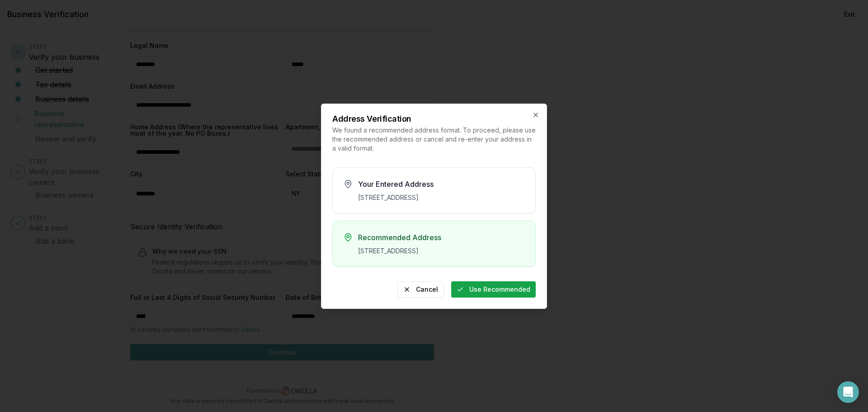  I want to click on button: Cancel, so click(420, 290).